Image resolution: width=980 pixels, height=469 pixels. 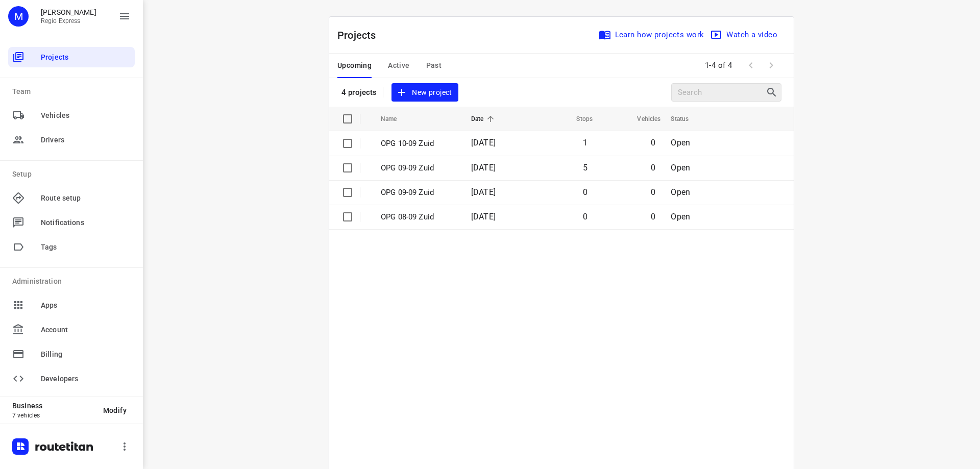 What do you see at coordinates (721, 92) in the screenshot?
I see `input: Search projects` at bounding box center [721, 92].